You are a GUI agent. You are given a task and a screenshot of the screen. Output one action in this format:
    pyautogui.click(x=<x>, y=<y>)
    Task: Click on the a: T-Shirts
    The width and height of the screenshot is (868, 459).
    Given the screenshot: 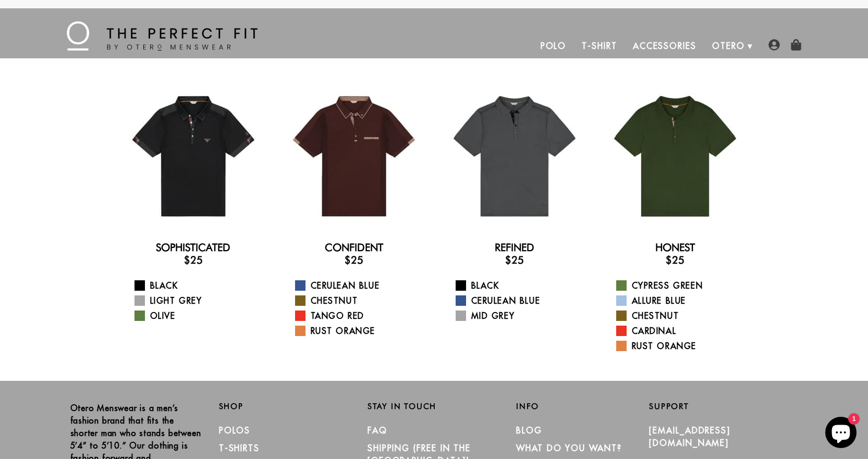 What is the action you would take?
    pyautogui.click(x=239, y=448)
    